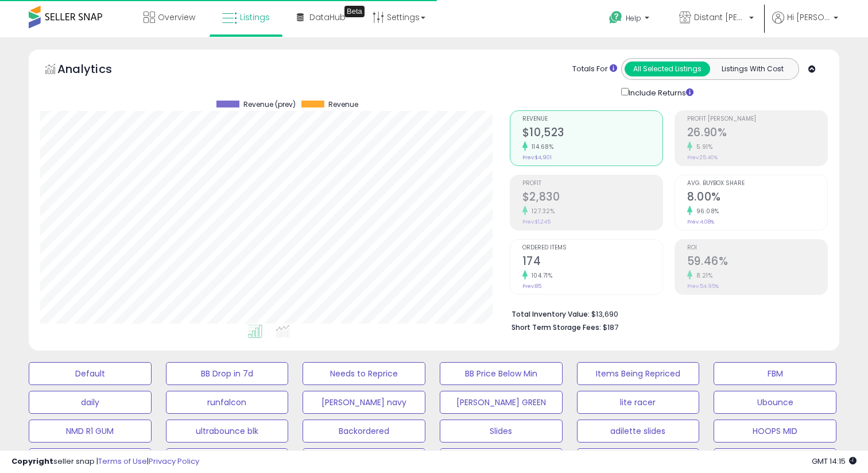 This screenshot has width=868, height=473. Describe the element at coordinates (174, 461) in the screenshot. I see `a: Privacy Policy` at that location.